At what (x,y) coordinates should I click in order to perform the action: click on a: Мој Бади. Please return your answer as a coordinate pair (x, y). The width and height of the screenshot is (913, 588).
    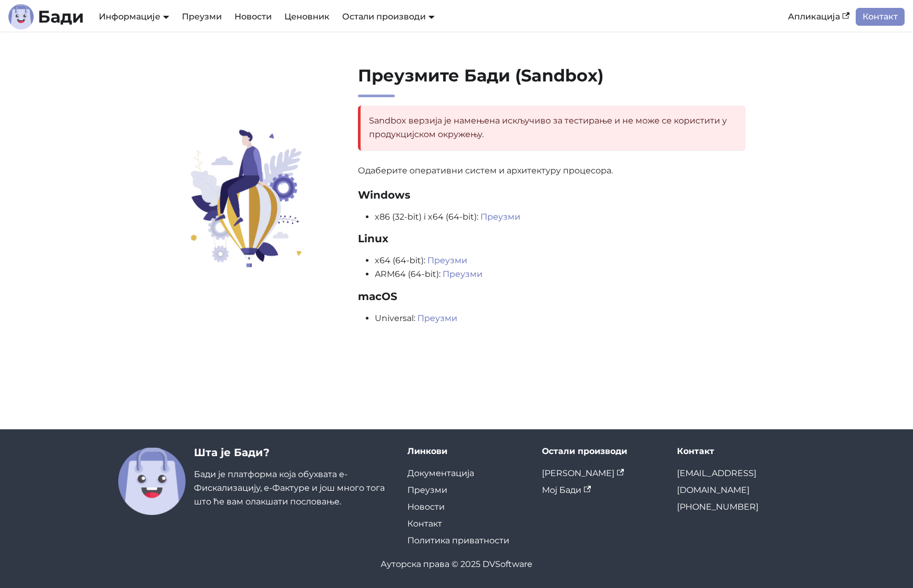
    Looking at the image, I should click on (566, 490).